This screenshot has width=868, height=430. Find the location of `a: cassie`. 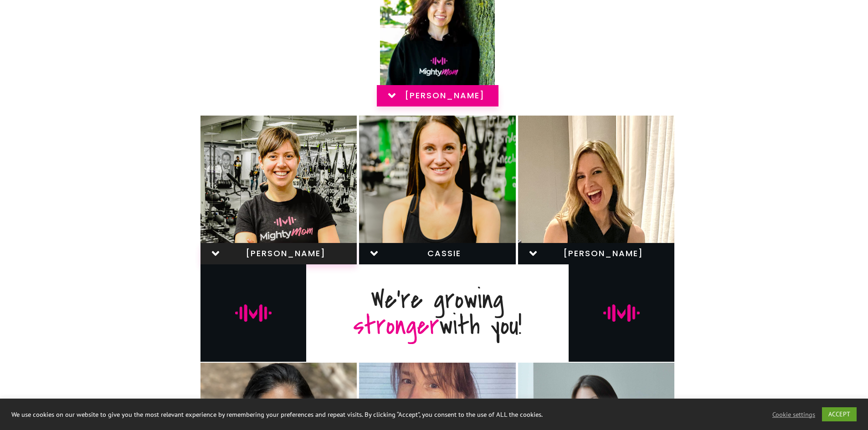

a: cassie is located at coordinates (437, 253).